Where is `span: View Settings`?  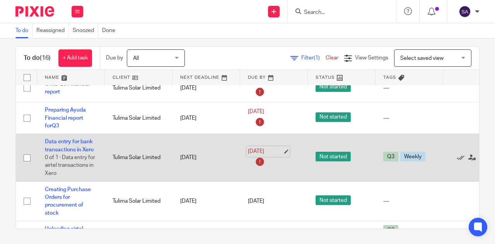 span: View Settings is located at coordinates (371, 58).